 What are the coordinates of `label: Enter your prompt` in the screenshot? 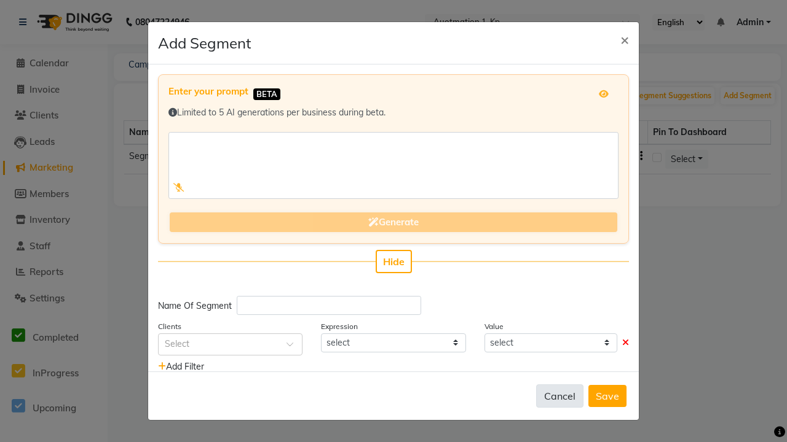 It's located at (208, 92).